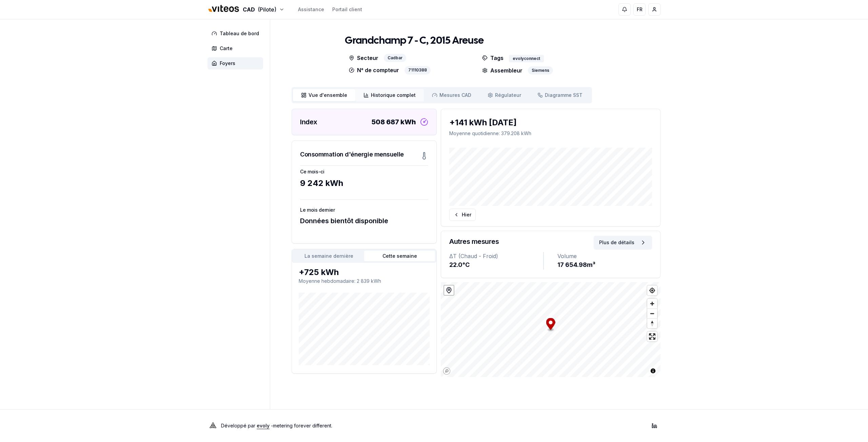 The height and width of the screenshot is (442, 868). Describe the element at coordinates (352, 155) in the screenshot. I see `h3: Consommation d'énergie mensuelle` at that location.